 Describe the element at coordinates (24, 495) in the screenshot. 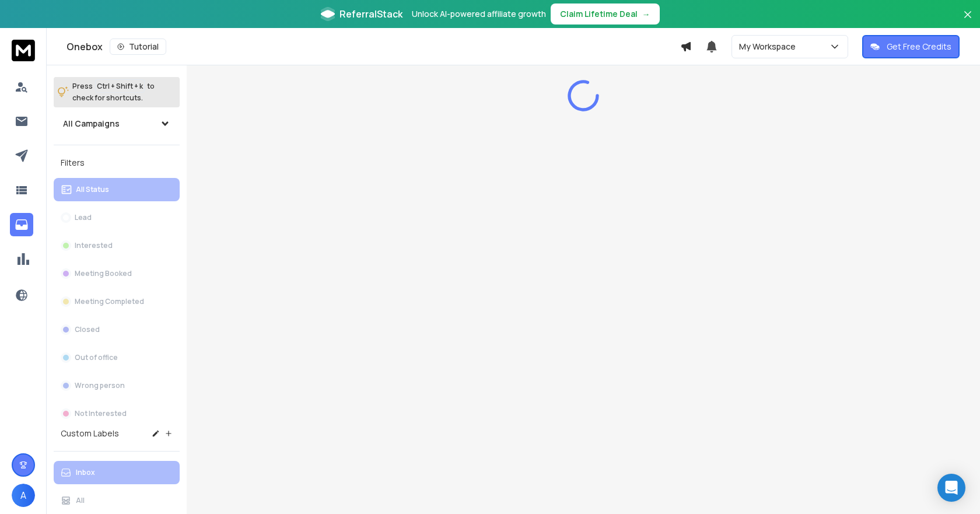

I see `button: A` at that location.